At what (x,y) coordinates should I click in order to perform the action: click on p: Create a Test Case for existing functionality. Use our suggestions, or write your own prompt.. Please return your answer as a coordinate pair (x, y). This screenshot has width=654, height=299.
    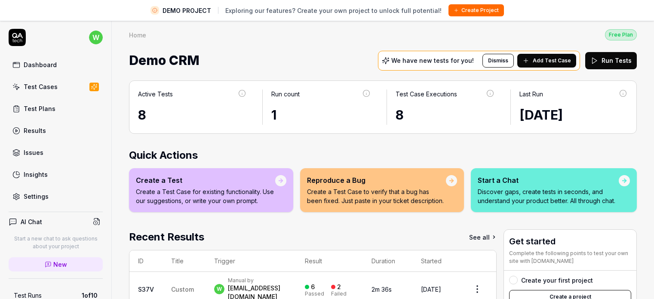
    Looking at the image, I should click on (205, 196).